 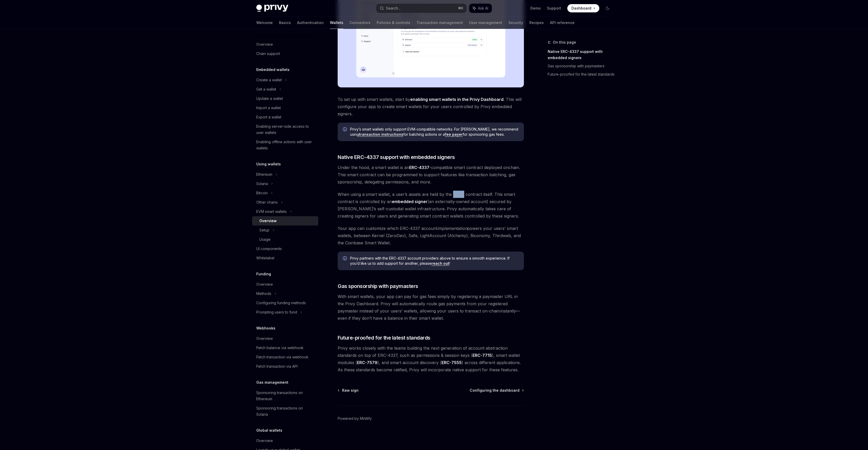 I want to click on a: Wallets, so click(x=337, y=23).